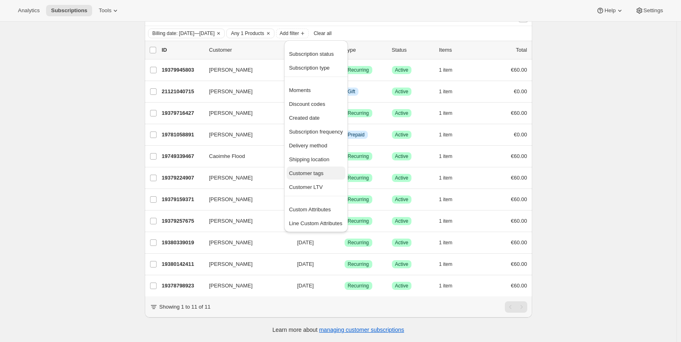  Describe the element at coordinates (309, 159) in the screenshot. I see `span: Shipping location` at that location.